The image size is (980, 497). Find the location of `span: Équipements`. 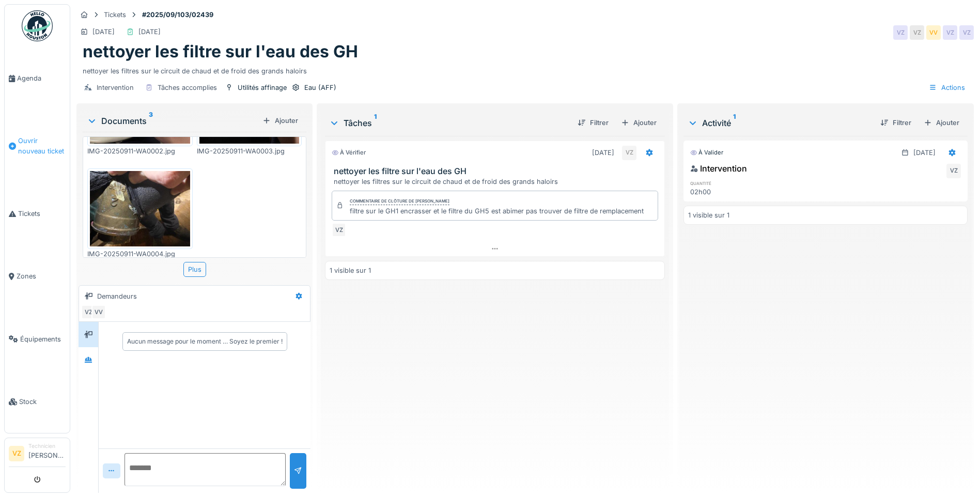

span: Équipements is located at coordinates (43, 338).